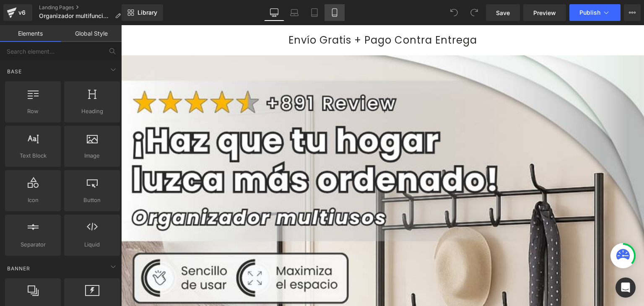  I want to click on span: Separator, so click(33, 244).